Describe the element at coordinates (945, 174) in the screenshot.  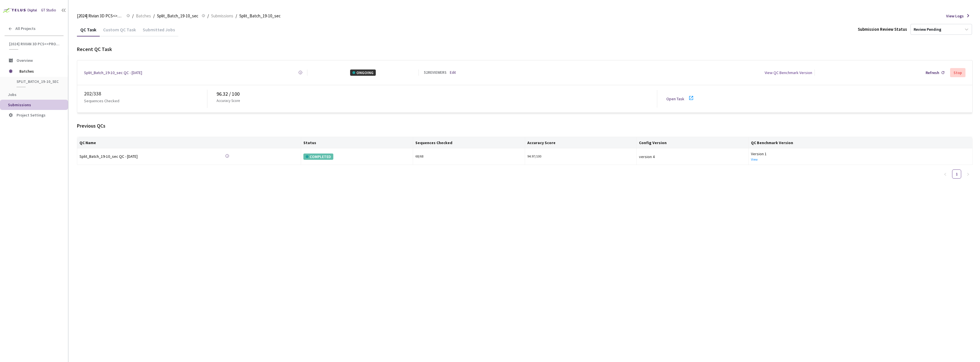
I see `span: left` at that location.